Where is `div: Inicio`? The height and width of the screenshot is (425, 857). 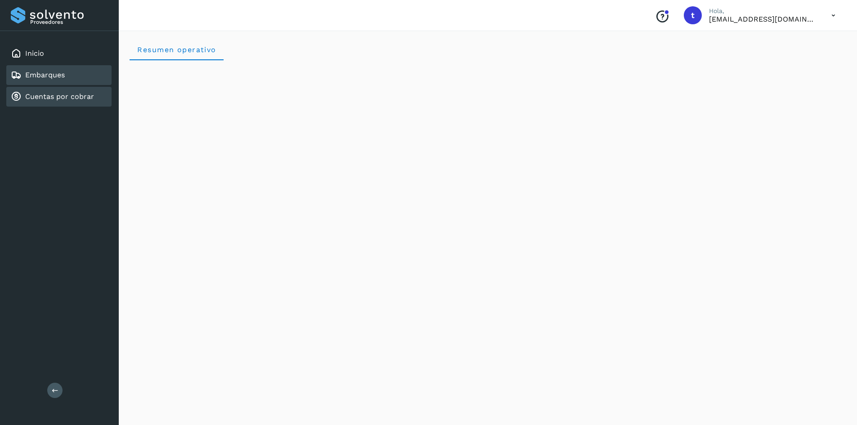
div: Inicio is located at coordinates (59, 54).